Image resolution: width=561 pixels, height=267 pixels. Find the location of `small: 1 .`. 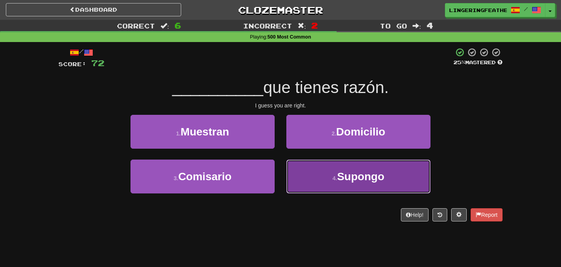

small: 1 . is located at coordinates (179, 134).